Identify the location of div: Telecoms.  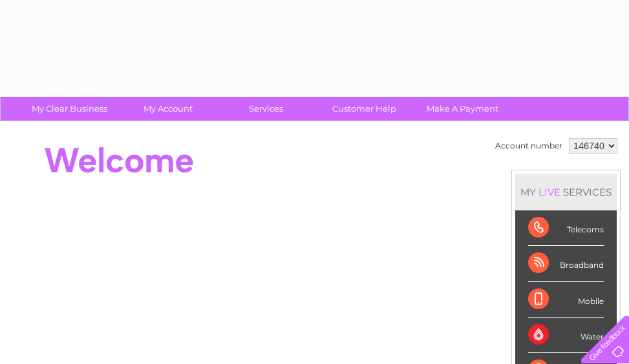
(566, 228).